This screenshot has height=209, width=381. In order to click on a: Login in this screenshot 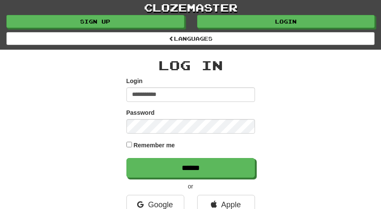, I will do `click(286, 21)`.